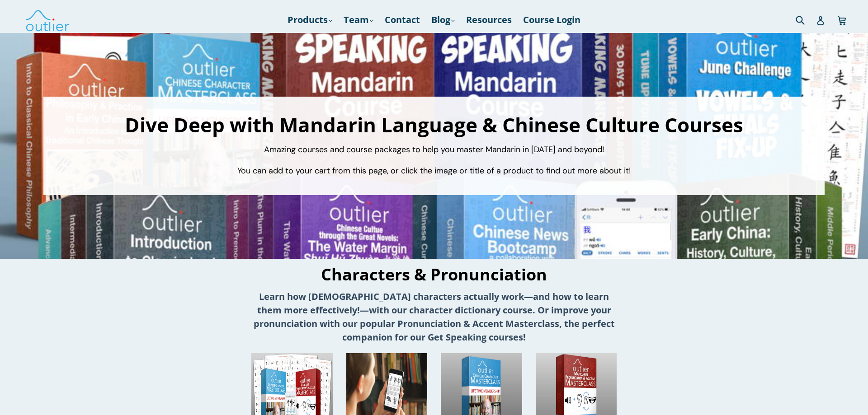 This screenshot has height=415, width=868. I want to click on input: Search, so click(806, 20).